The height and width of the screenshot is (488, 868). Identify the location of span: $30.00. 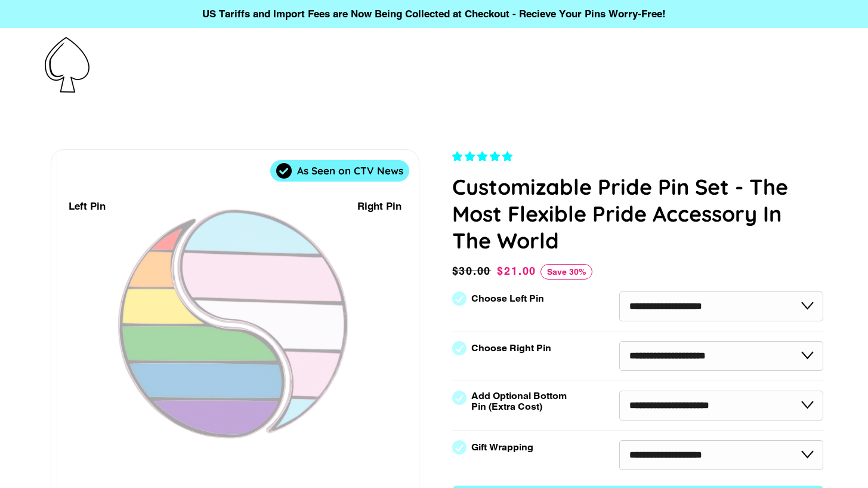
(474, 271).